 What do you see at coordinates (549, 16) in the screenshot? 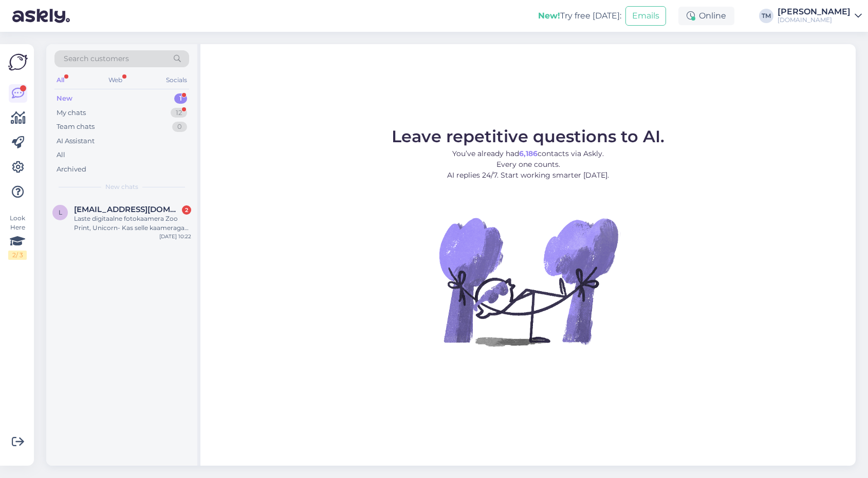
I see `b: New!` at bounding box center [549, 16].